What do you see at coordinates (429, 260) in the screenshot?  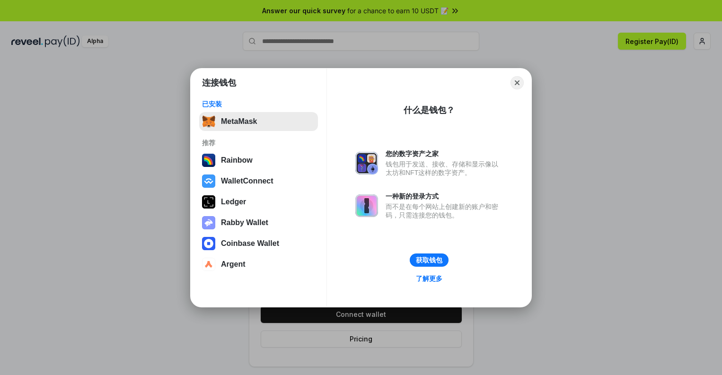 I see `div: 获取钱包` at bounding box center [429, 260].